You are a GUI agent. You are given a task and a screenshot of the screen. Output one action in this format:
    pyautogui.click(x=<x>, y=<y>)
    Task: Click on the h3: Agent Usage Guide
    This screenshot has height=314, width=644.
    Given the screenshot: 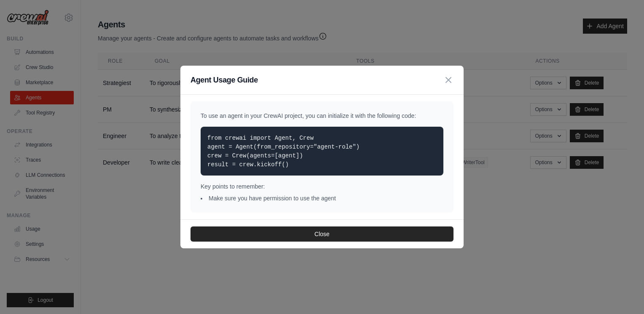 What is the action you would take?
    pyautogui.click(x=224, y=80)
    